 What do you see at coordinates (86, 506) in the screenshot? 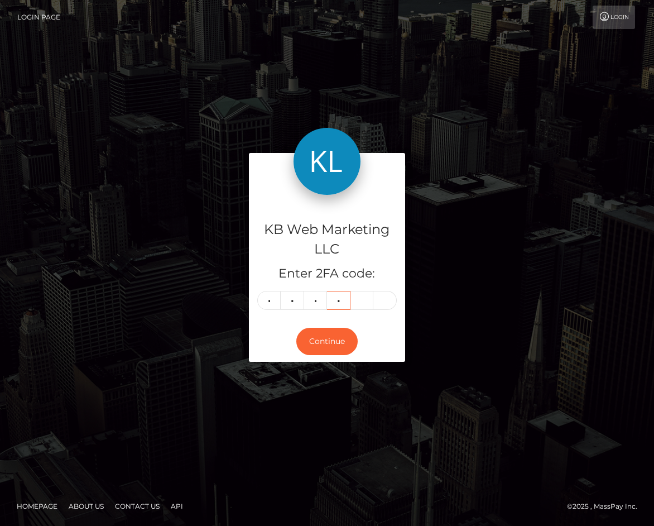
I see `a: About Us` at bounding box center [86, 506].